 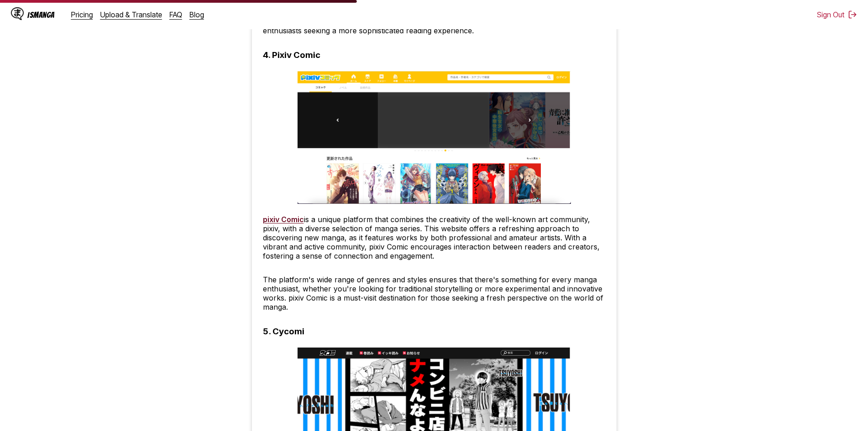 What do you see at coordinates (82, 14) in the screenshot?
I see `a: Pricing` at bounding box center [82, 14].